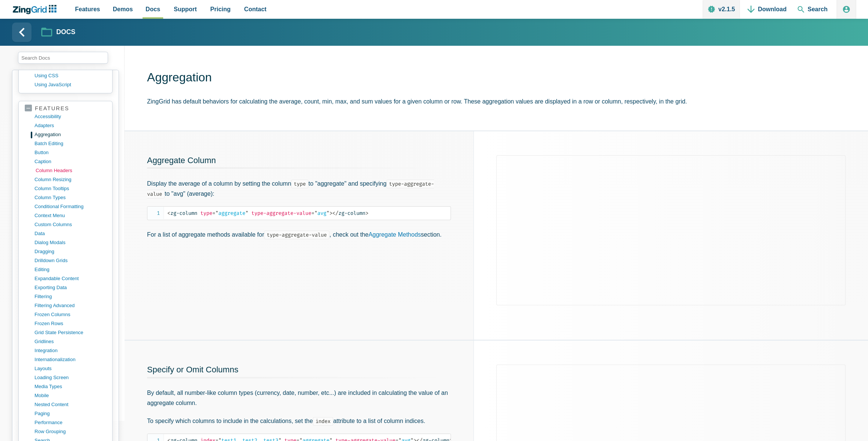 Image resolution: width=868 pixels, height=441 pixels. What do you see at coordinates (58, 32) in the screenshot?
I see `a: Docs` at bounding box center [58, 32].